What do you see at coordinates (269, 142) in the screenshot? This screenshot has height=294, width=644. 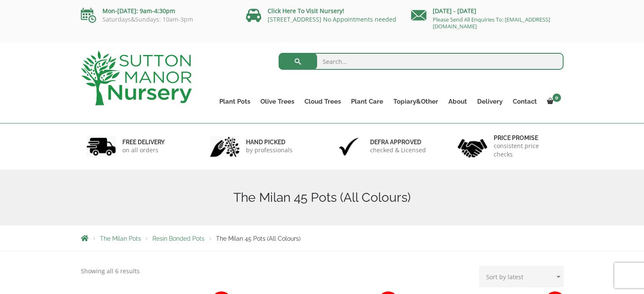 I see `h6: hand picked` at bounding box center [269, 142].